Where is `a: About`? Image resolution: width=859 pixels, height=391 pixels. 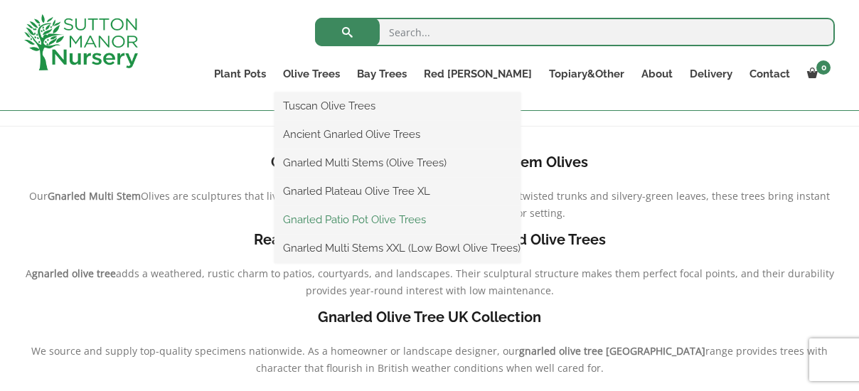
a: About is located at coordinates (657, 74).